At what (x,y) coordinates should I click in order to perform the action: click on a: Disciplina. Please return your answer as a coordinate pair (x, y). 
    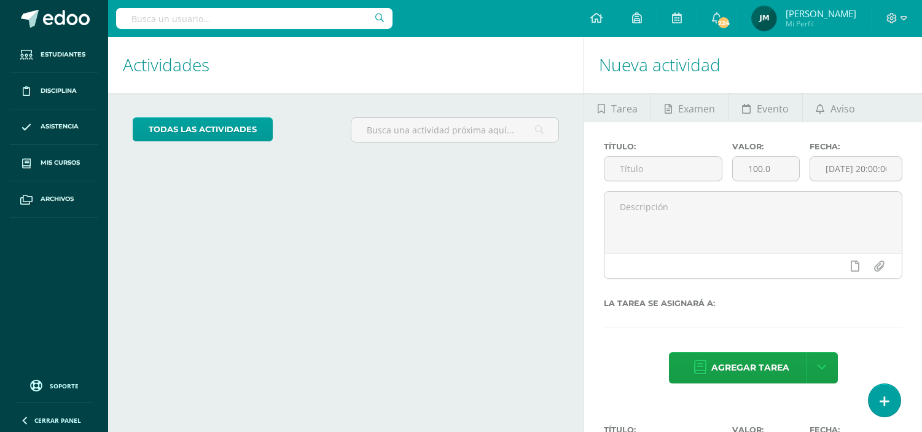
    Looking at the image, I should click on (54, 91).